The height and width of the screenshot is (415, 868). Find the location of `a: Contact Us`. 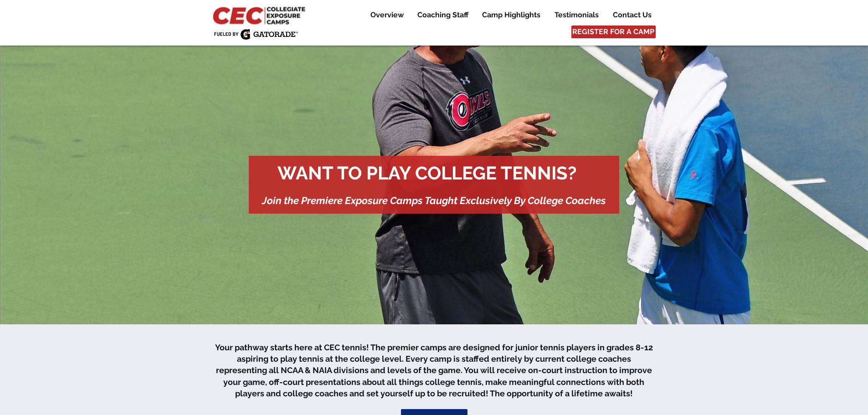

a: Contact Us is located at coordinates (632, 15).